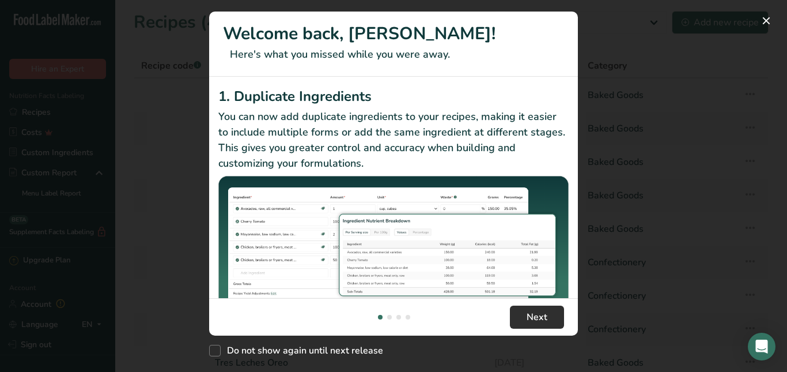 This screenshot has height=372, width=787. Describe the element at coordinates (537, 317) in the screenshot. I see `span: Next` at that location.